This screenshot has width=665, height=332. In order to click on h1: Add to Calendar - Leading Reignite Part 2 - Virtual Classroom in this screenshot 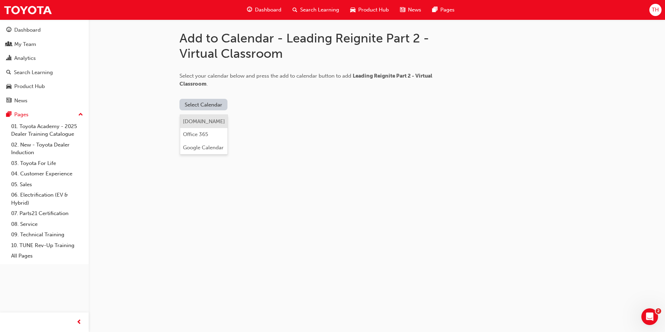, I will do `click(318, 46)`.